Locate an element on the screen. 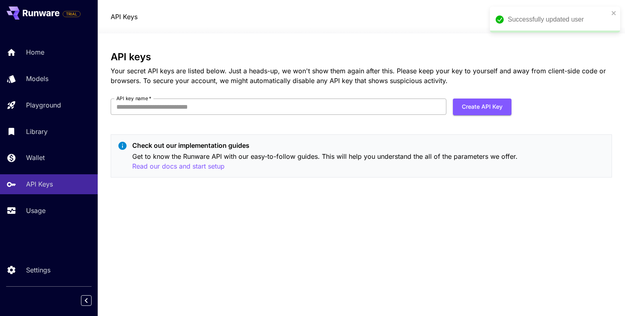 The height and width of the screenshot is (316, 625). p: Models is located at coordinates (37, 79).